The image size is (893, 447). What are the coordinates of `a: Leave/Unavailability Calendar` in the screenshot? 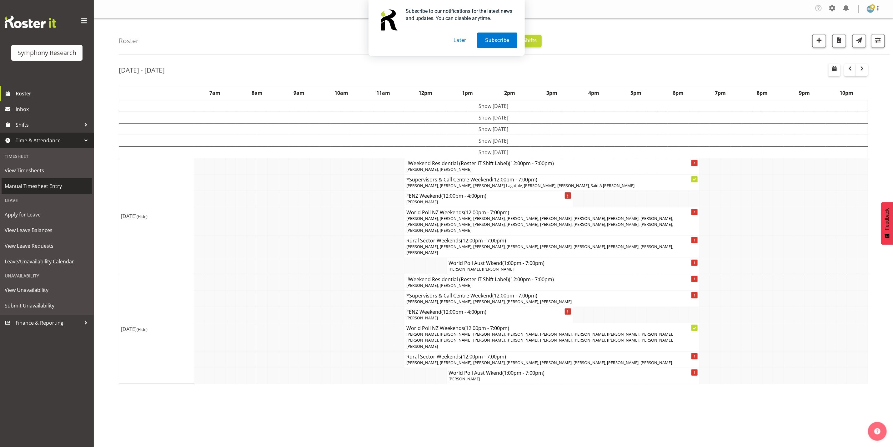 It's located at (47, 261).